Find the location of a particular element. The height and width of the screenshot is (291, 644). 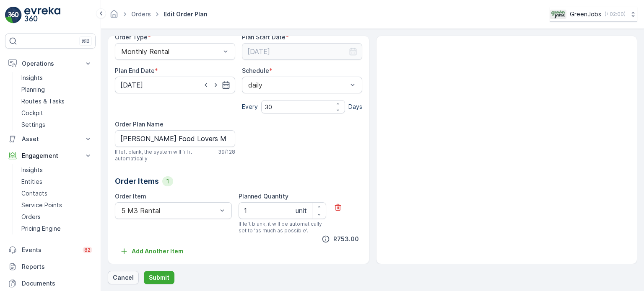

a: Service Points is located at coordinates (57, 205).